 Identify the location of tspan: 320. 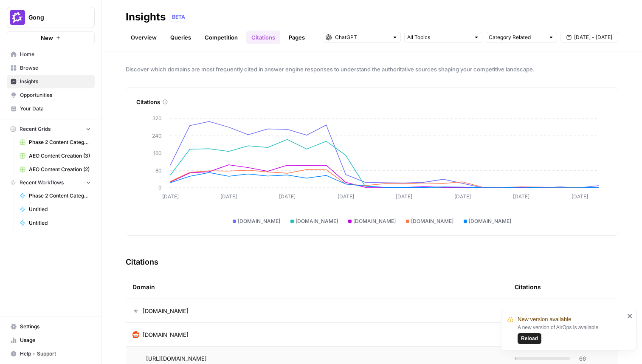
(157, 118).